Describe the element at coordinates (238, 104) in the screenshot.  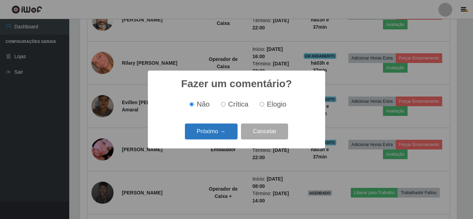
I see `span: Crítica` at that location.